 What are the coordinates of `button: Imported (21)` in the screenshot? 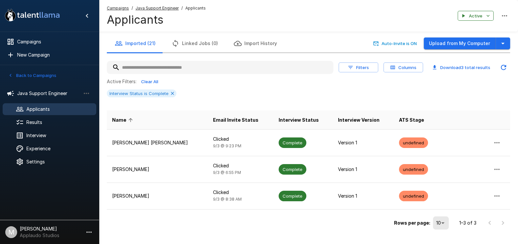 It's located at (135, 43).